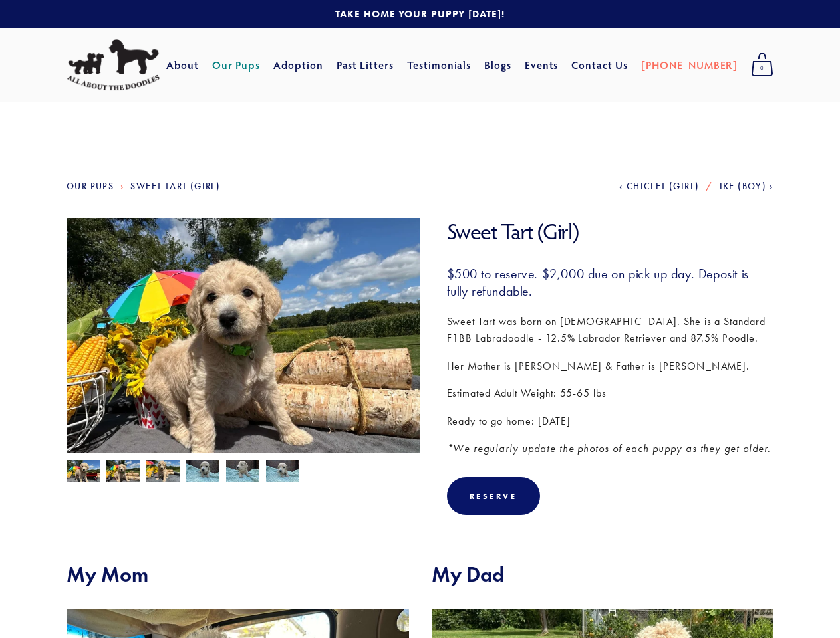  What do you see at coordinates (183, 65) in the screenshot?
I see `a: About` at bounding box center [183, 65].